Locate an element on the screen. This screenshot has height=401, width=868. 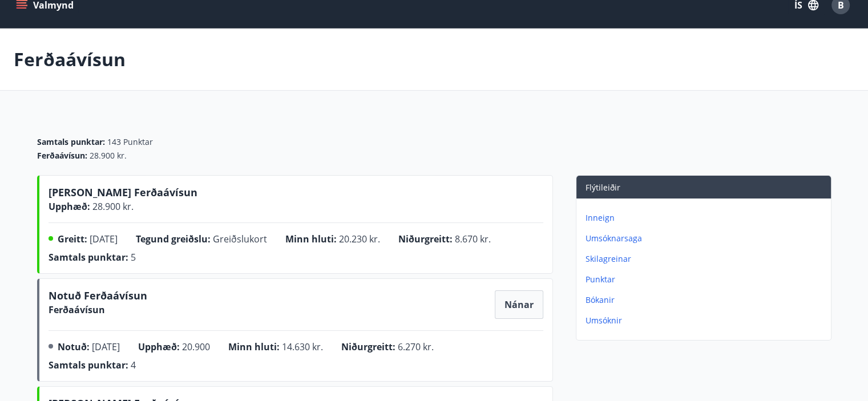
p: Punktar is located at coordinates (706, 279).